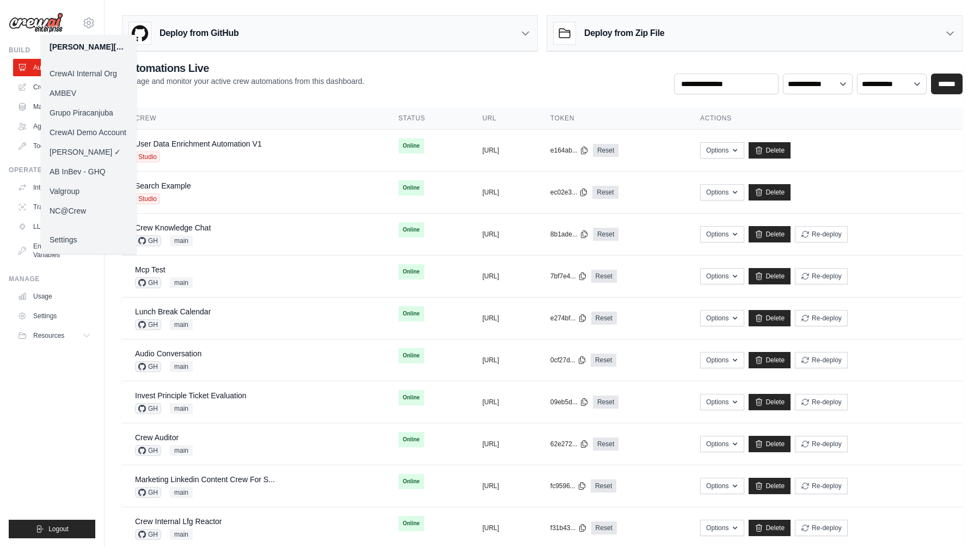 This screenshot has height=547, width=980. Describe the element at coordinates (89, 113) in the screenshot. I see `a: Grupo Piracanjuba` at that location.